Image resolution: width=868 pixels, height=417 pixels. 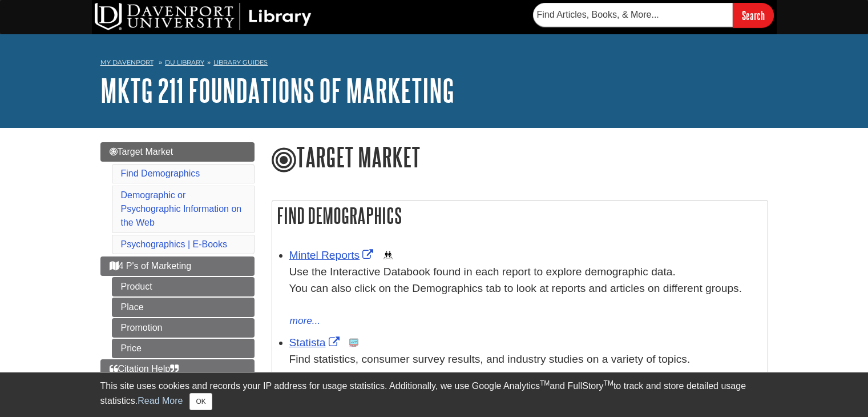 What do you see at coordinates (182, 208) in the screenshot?
I see `a: Demographic or Psychographic Information on the Web` at bounding box center [182, 208].